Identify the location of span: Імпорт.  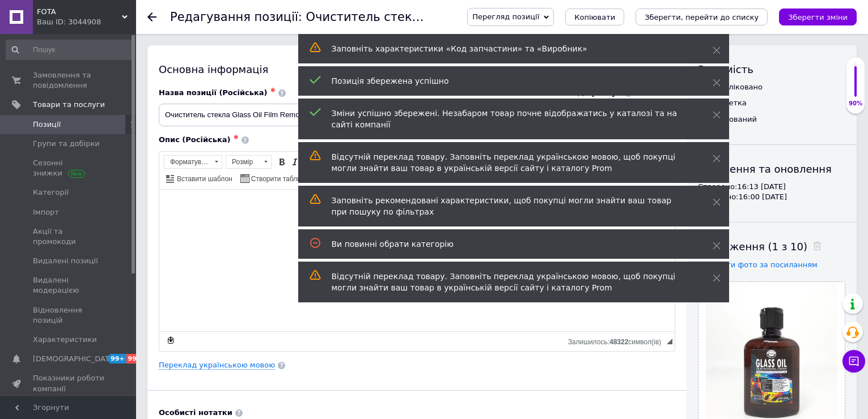
(46, 213).